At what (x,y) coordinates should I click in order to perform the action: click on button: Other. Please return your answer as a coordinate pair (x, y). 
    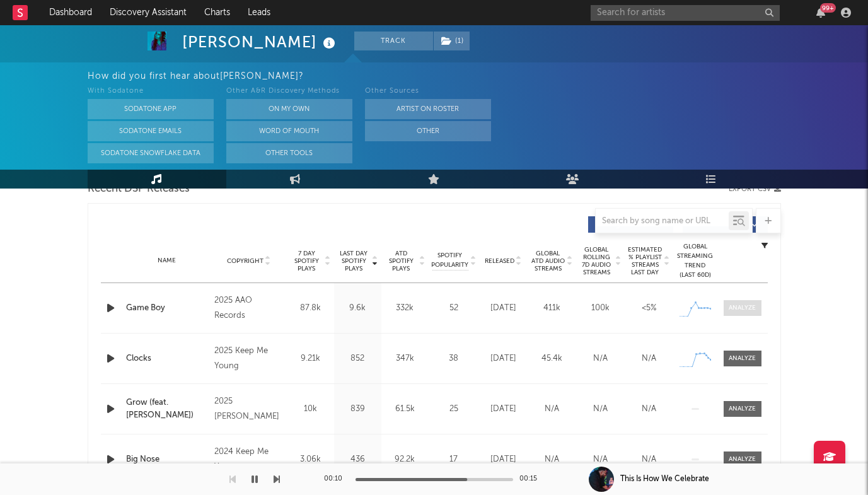
    Looking at the image, I should click on (428, 131).